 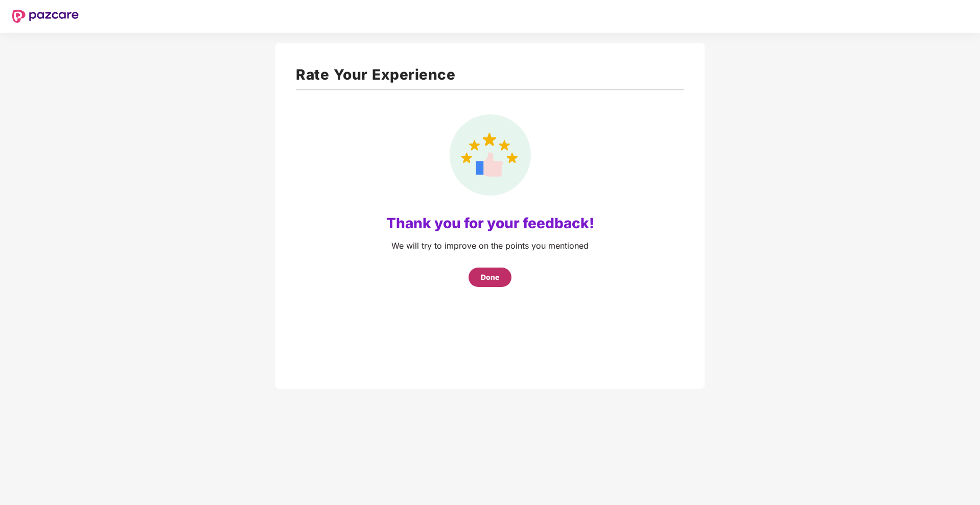 What do you see at coordinates (490, 75) in the screenshot?
I see `h1: Rate Your Experience` at bounding box center [490, 75].